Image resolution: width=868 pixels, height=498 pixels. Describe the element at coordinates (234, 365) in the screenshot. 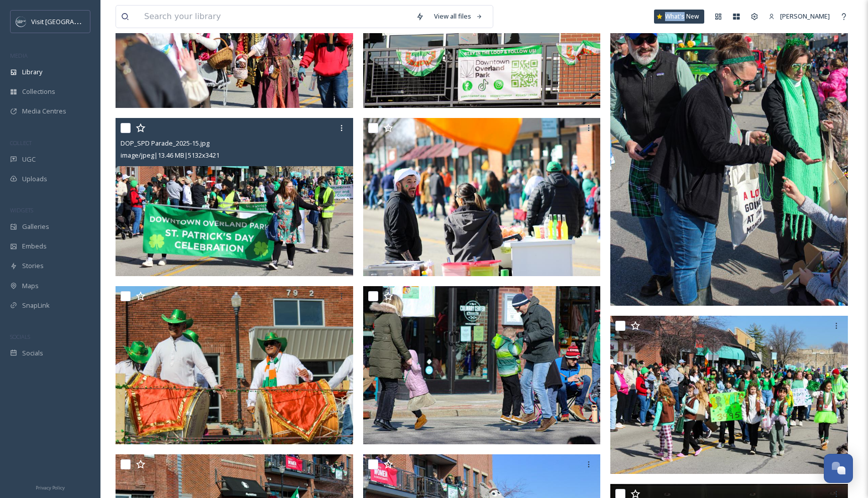

I see `img: DOP_SPD Parade_2025-36.jpg` at that location.